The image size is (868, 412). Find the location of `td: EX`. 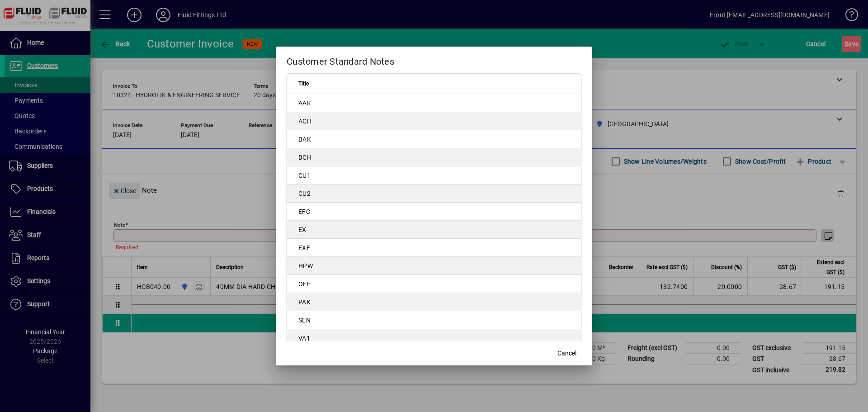

td: EX is located at coordinates (434, 230).